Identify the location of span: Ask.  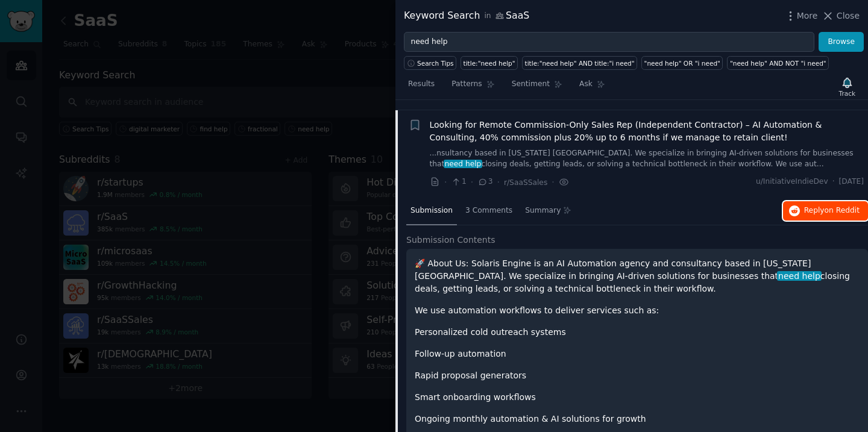
(585, 84).